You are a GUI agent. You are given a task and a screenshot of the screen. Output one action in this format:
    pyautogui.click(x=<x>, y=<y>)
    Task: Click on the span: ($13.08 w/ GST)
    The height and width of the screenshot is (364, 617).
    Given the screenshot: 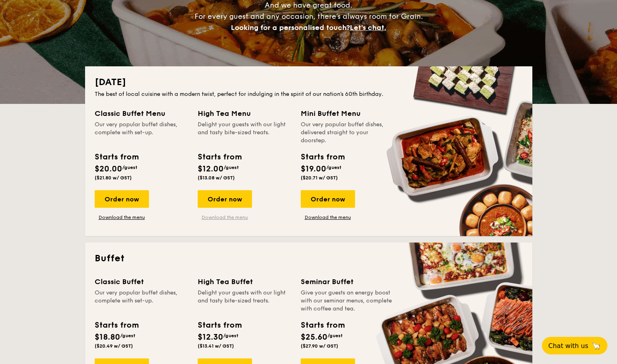 What is the action you would take?
    pyautogui.click(x=216, y=178)
    